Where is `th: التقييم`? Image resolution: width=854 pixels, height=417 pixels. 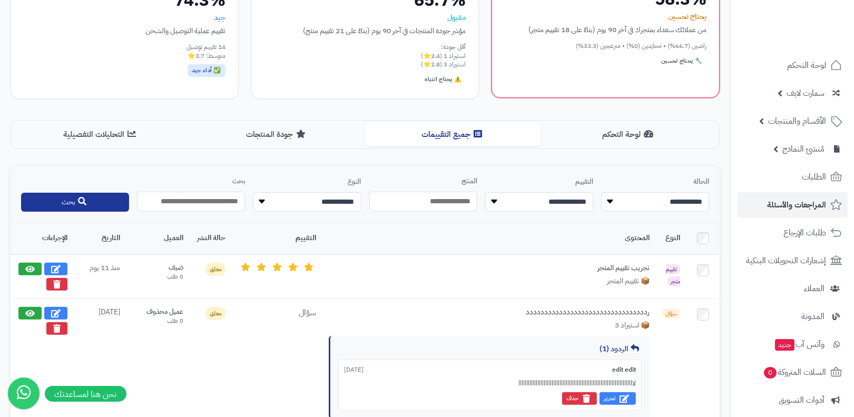 th: التقييم is located at coordinates (277, 239).